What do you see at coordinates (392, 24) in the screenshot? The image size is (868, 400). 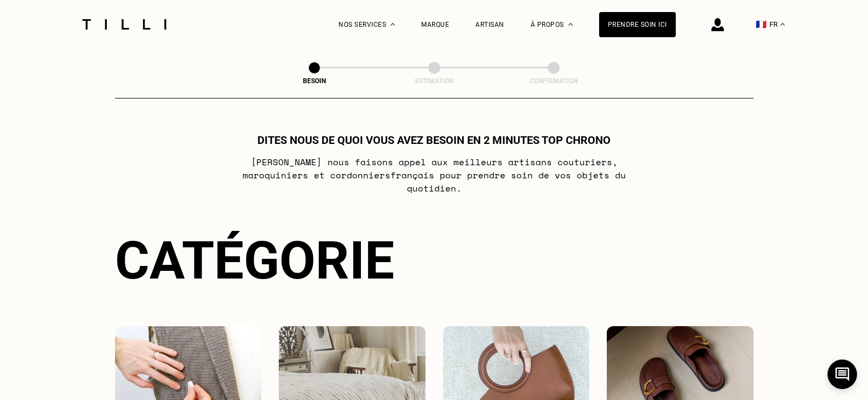 I see `img: Menu déroulant` at bounding box center [392, 24].